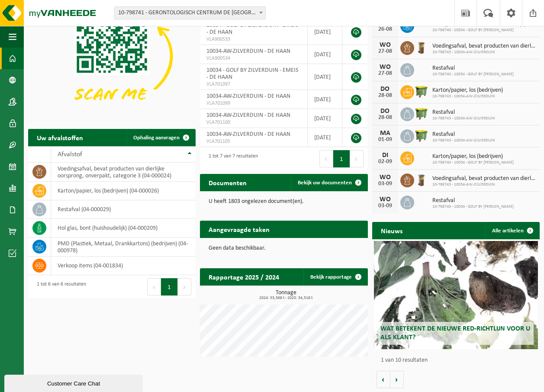  Describe the element at coordinates (392, 230) in the screenshot. I see `h2: Nieuws` at that location.